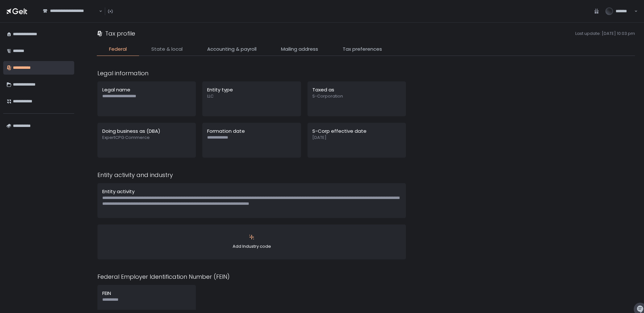 The image size is (644, 313). I want to click on span: FEIN, so click(107, 293).